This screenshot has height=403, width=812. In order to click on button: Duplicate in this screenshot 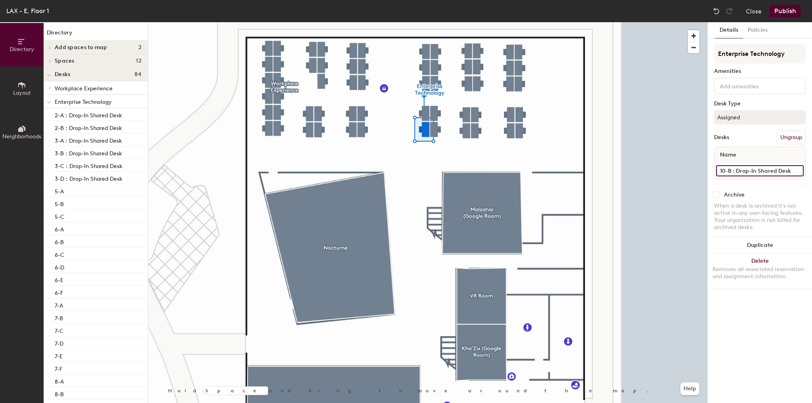, I will do `click(760, 245)`.